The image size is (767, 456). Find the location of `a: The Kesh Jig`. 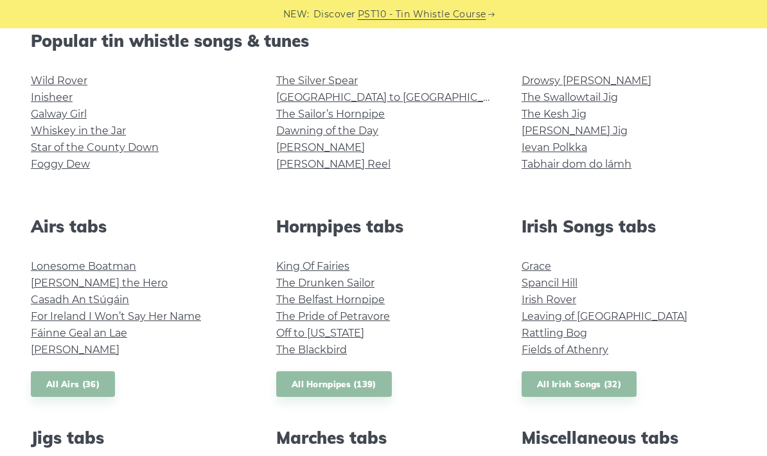

a: The Kesh Jig is located at coordinates (554, 114).